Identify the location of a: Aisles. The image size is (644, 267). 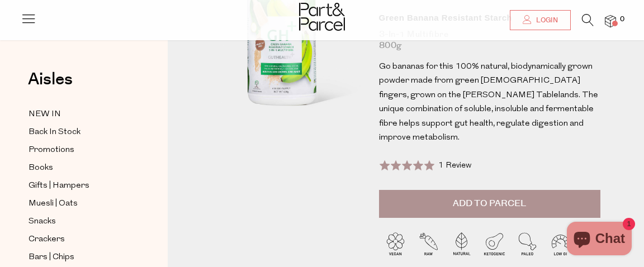
(50, 85).